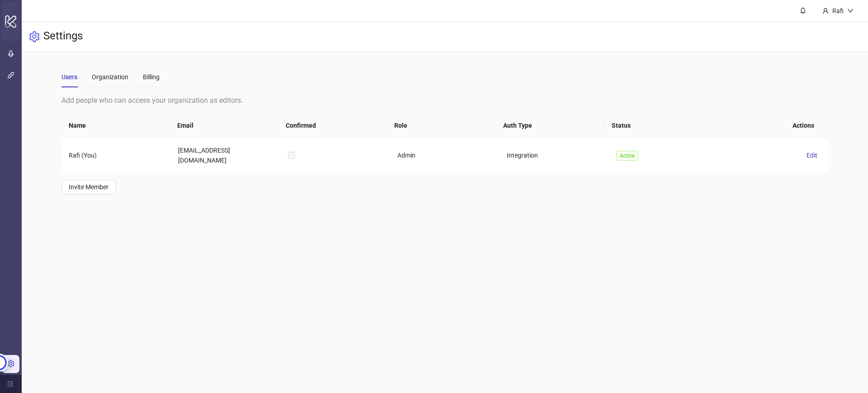  What do you see at coordinates (813, 155) in the screenshot?
I see `span: Edit` at bounding box center [813, 155].